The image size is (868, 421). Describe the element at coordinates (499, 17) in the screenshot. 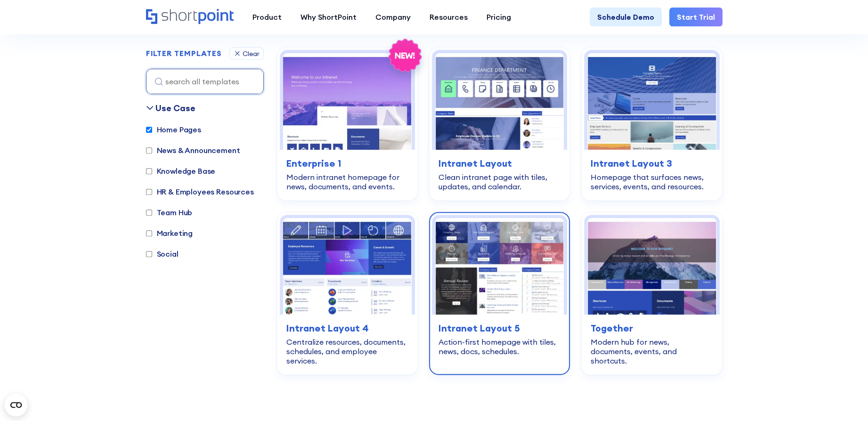

I see `a: Pricing` at that location.